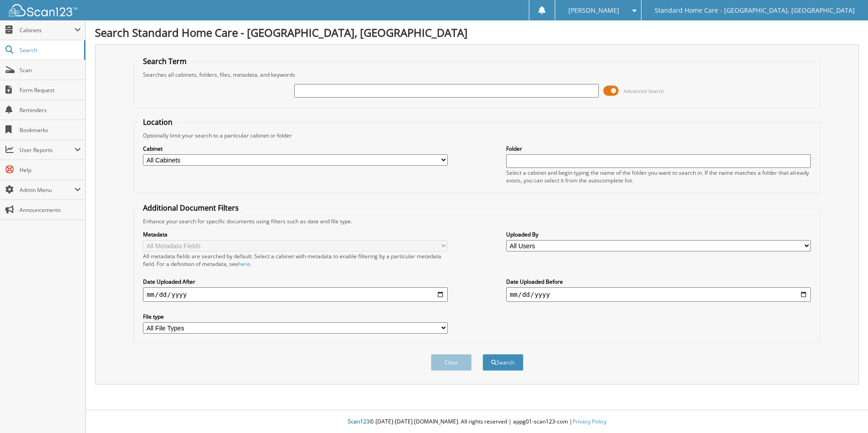  What do you see at coordinates (503, 362) in the screenshot?
I see `button: Search` at bounding box center [503, 362].